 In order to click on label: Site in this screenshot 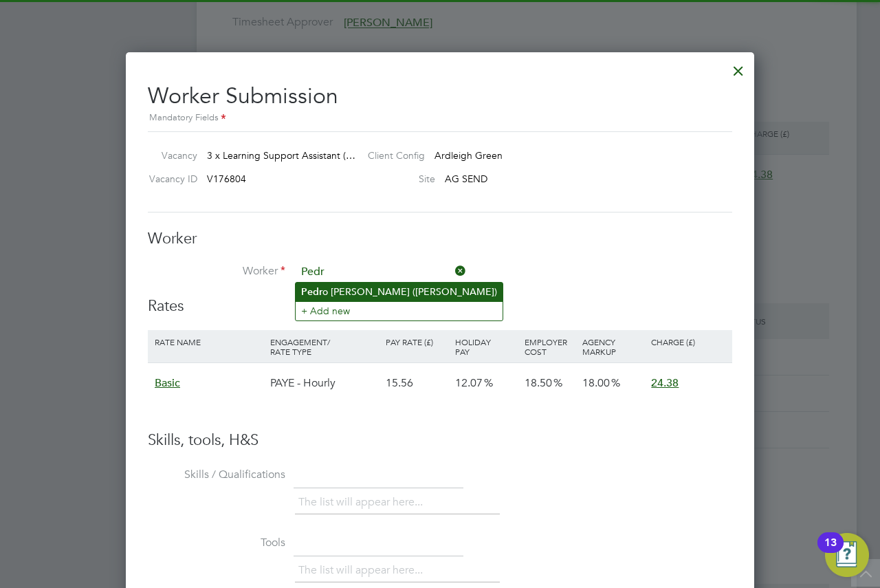, I will do `click(396, 179)`.